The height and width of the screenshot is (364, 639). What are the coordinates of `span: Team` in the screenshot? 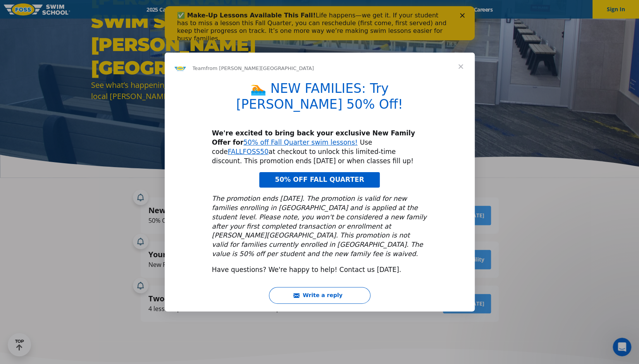 It's located at (199, 68).